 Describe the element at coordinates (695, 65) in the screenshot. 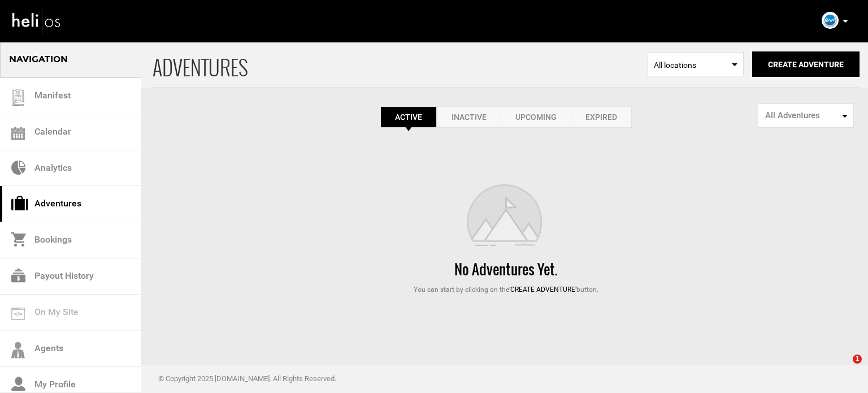

I see `span: All locations` at that location.